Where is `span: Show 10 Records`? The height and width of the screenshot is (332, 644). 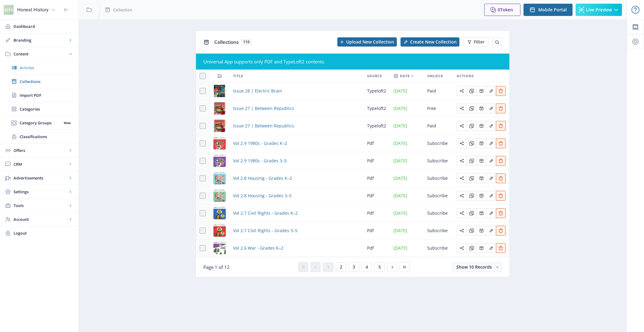
span: Show 10 Records is located at coordinates (474, 267).